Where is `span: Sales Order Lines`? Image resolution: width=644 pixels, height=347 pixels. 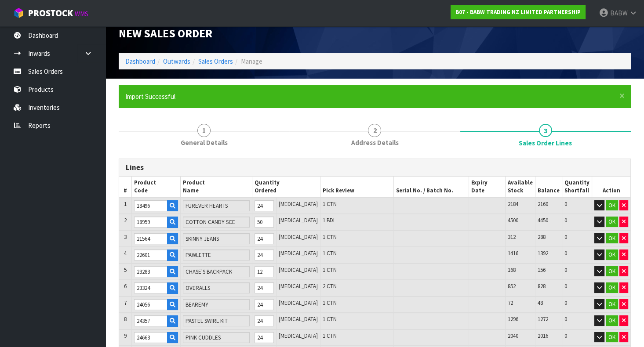
span: Sales Order Lines is located at coordinates (545, 143).